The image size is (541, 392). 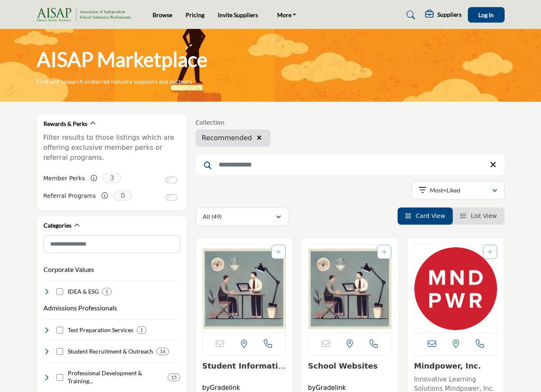 I want to click on h3: Mindpower, Inc., so click(x=456, y=366).